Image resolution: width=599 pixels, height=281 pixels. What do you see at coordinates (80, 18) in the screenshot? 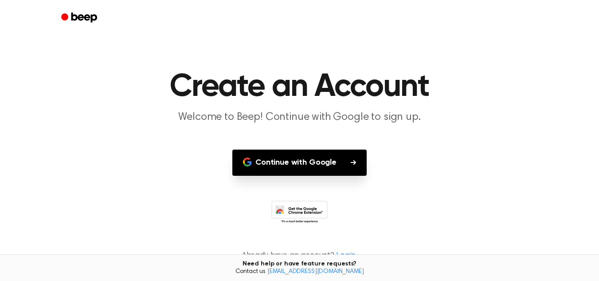
I see `a: Beep` at bounding box center [80, 18].